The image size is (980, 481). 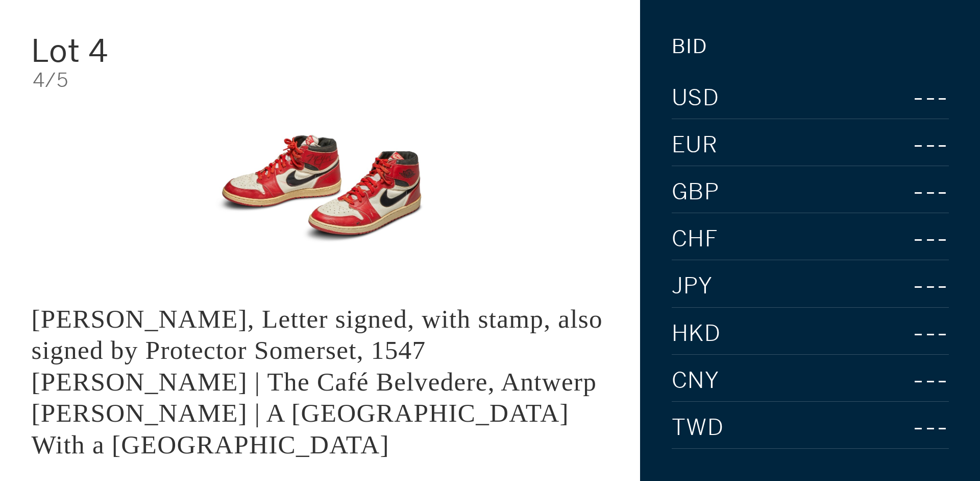 I want to click on span: TWD, so click(x=698, y=428).